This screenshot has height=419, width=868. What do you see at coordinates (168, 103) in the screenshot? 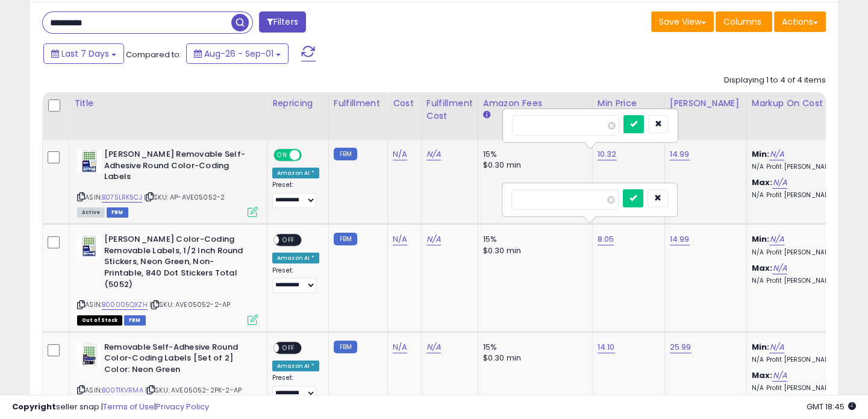
I see `div: Title` at bounding box center [168, 103].